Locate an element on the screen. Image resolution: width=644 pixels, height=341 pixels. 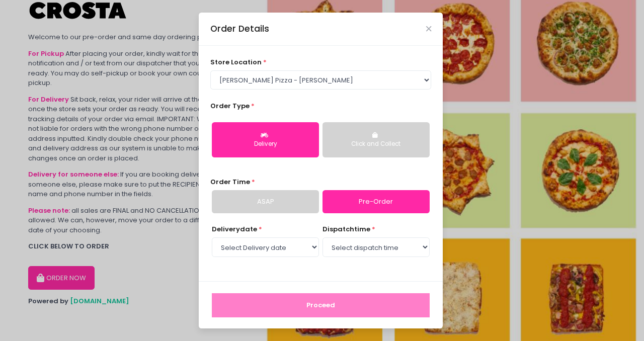
a: ASAP is located at coordinates (265, 201).